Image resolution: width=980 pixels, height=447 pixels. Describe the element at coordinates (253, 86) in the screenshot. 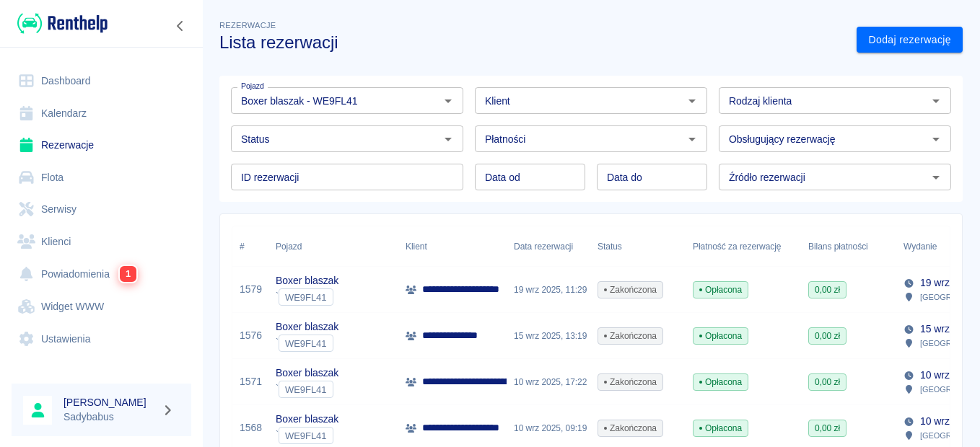

I see `label: Pojazd` at that location.